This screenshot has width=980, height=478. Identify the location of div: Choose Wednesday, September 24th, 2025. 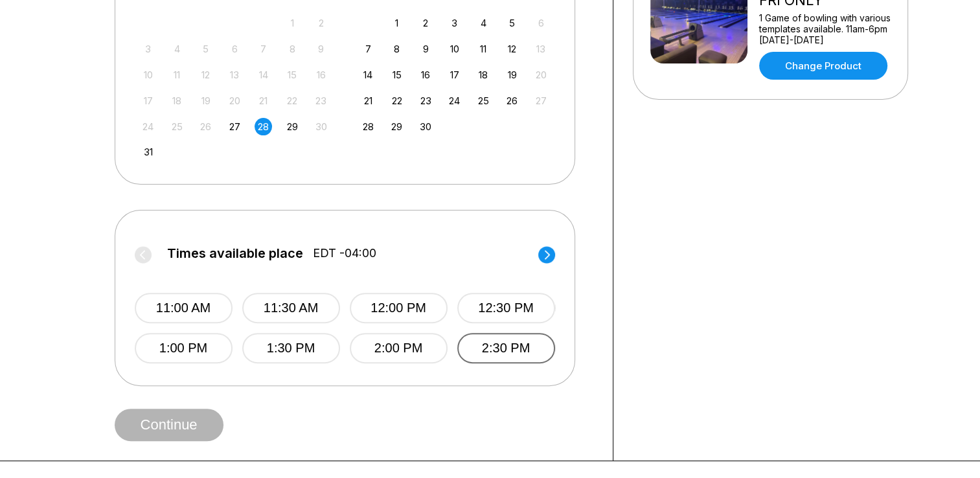
(454, 101).